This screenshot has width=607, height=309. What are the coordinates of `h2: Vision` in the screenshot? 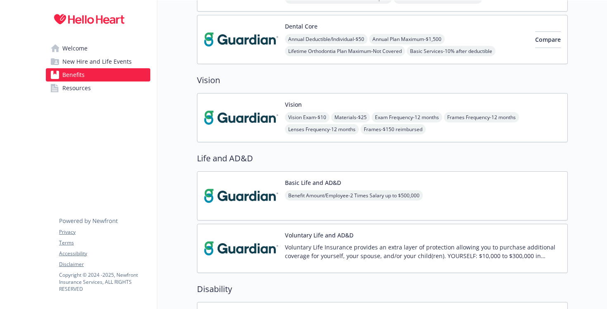 It's located at (383, 80).